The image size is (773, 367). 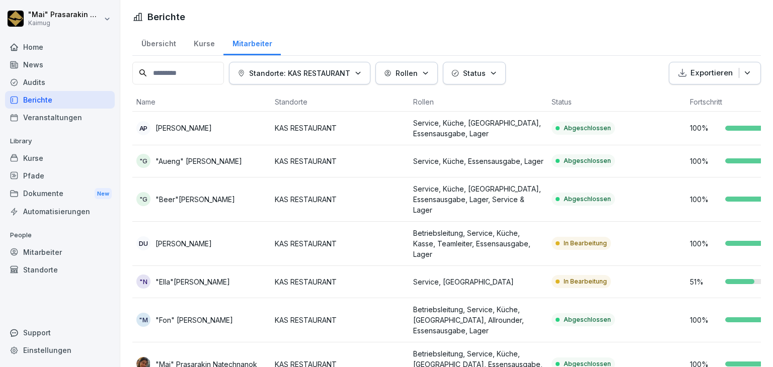 What do you see at coordinates (143, 244) in the screenshot?
I see `div: DU` at bounding box center [143, 244].